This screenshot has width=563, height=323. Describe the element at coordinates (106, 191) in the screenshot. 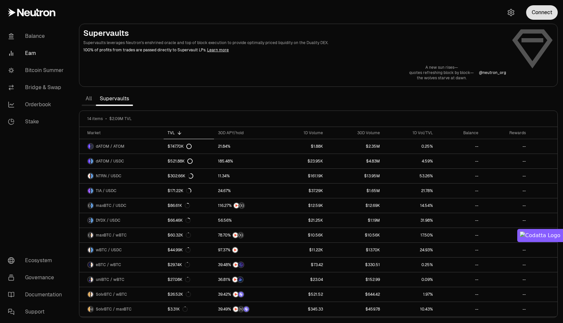

I see `span: TIA / USDC` at that location.